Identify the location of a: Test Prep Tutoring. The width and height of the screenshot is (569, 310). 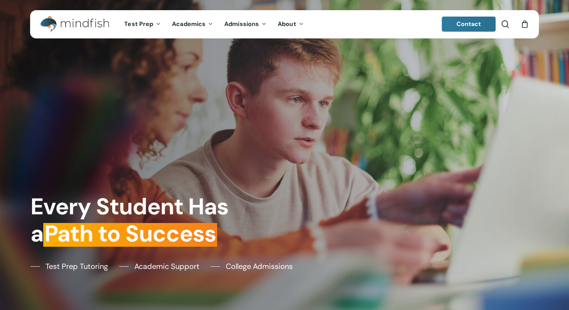
(69, 266).